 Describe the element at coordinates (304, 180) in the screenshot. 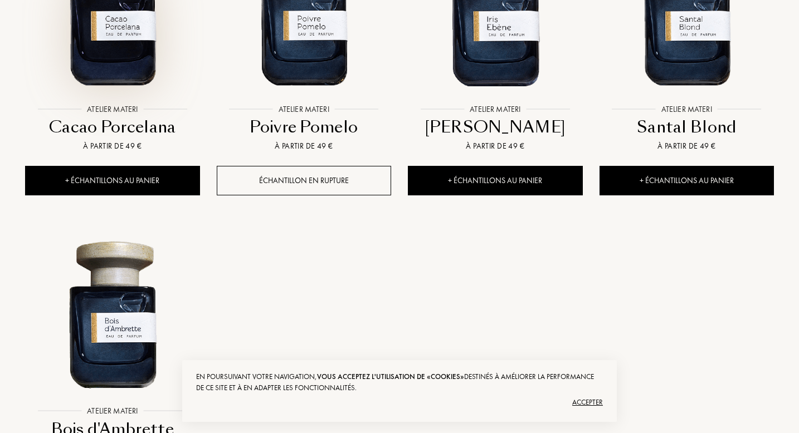

I see `div: Échantillon en rupture` at that location.